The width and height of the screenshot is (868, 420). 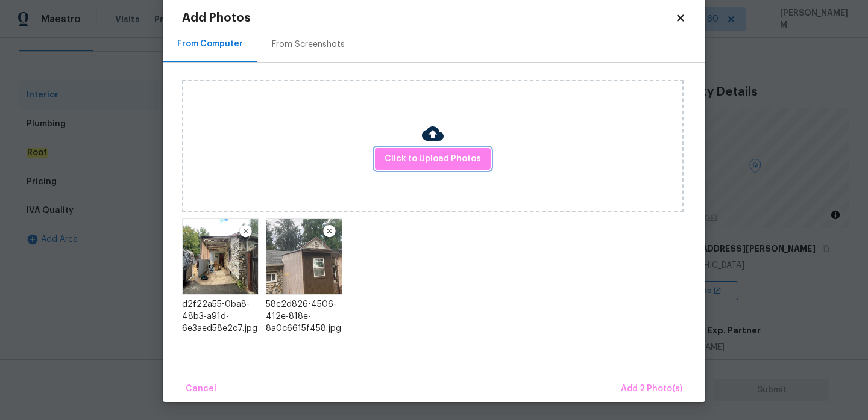 I want to click on div: From Computer, so click(x=210, y=44).